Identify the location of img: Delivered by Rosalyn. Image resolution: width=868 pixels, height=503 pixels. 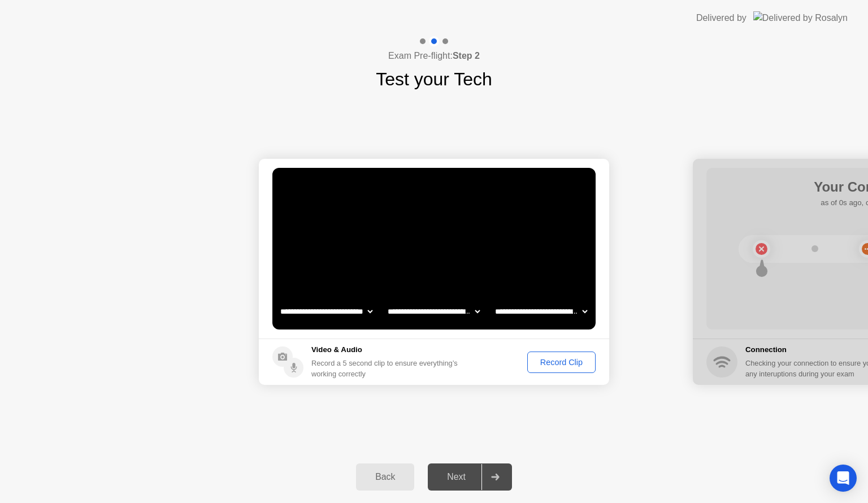
(800, 18).